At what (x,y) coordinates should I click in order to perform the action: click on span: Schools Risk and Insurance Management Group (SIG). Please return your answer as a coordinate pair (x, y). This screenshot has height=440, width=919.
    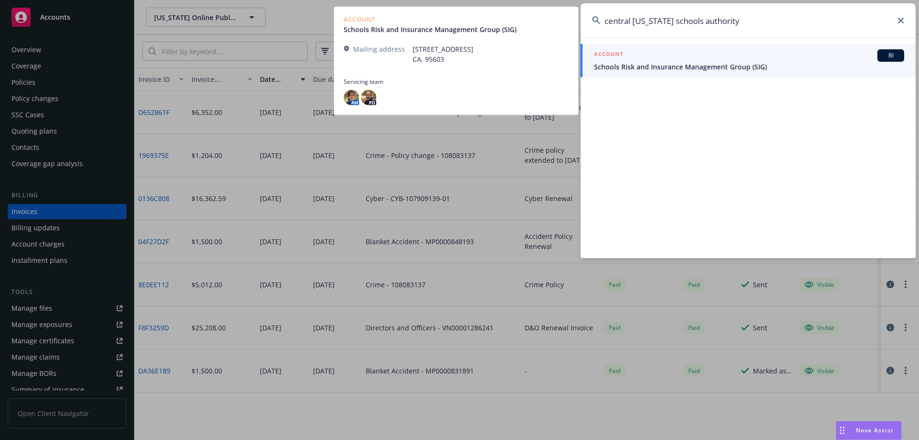
    Looking at the image, I should click on (749, 67).